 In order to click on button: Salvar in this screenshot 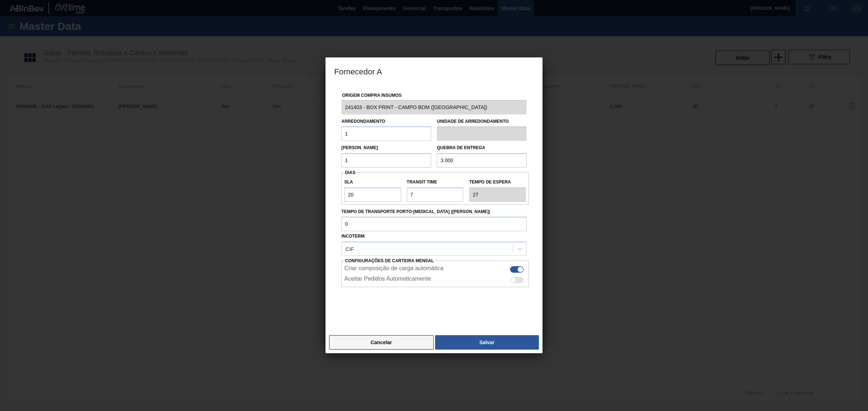, I will do `click(487, 343)`.